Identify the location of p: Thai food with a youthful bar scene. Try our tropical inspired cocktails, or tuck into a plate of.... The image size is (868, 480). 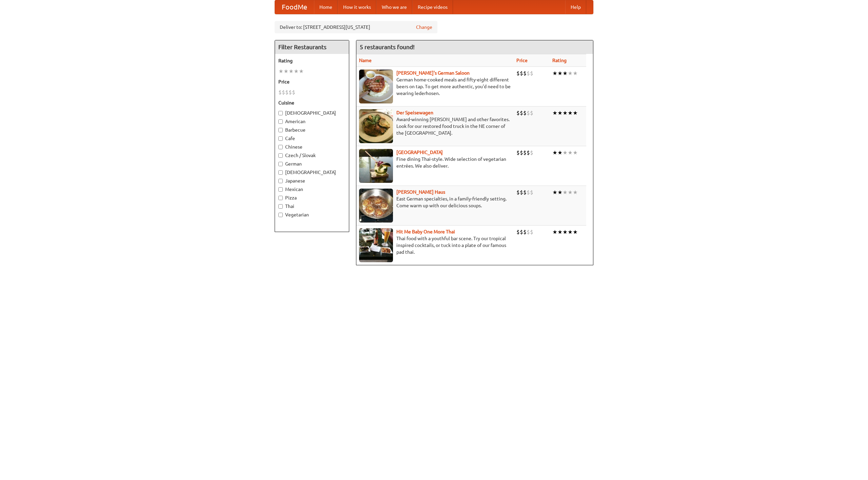
(435, 245).